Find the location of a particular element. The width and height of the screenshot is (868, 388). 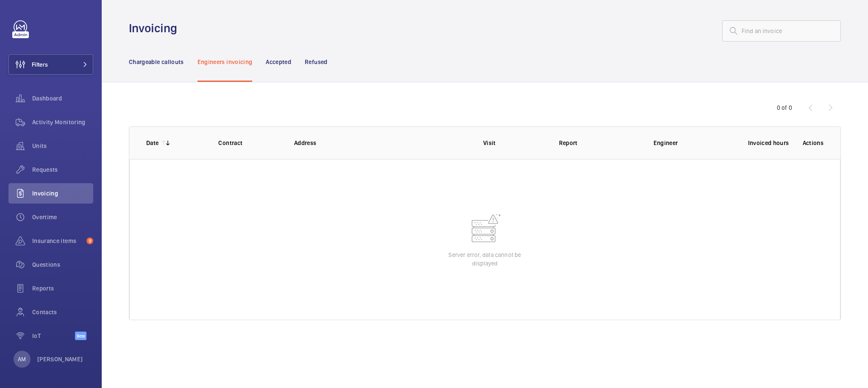

span: Invoicing is located at coordinates (63, 194).